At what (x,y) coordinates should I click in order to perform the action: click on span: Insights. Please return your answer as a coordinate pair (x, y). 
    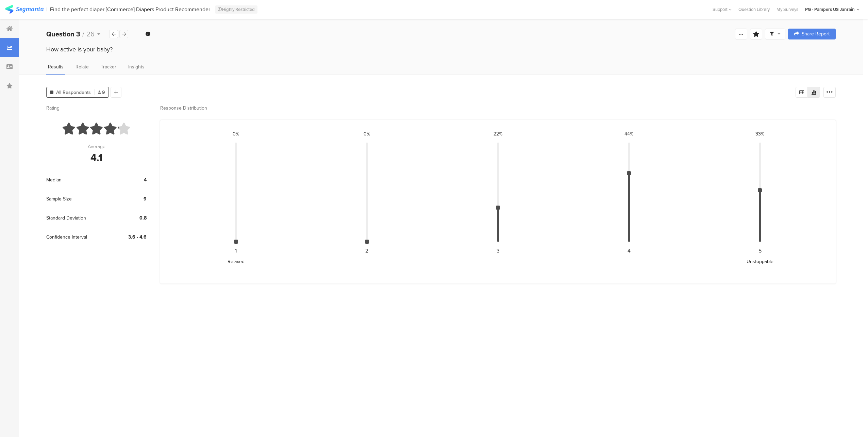
    Looking at the image, I should click on (136, 66).